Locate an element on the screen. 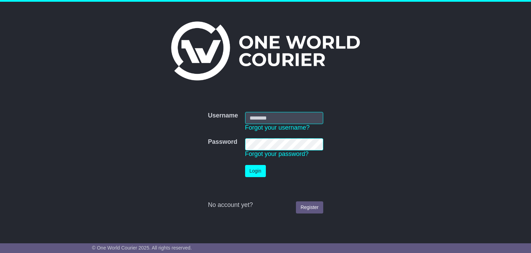  label: Username is located at coordinates (223, 116).